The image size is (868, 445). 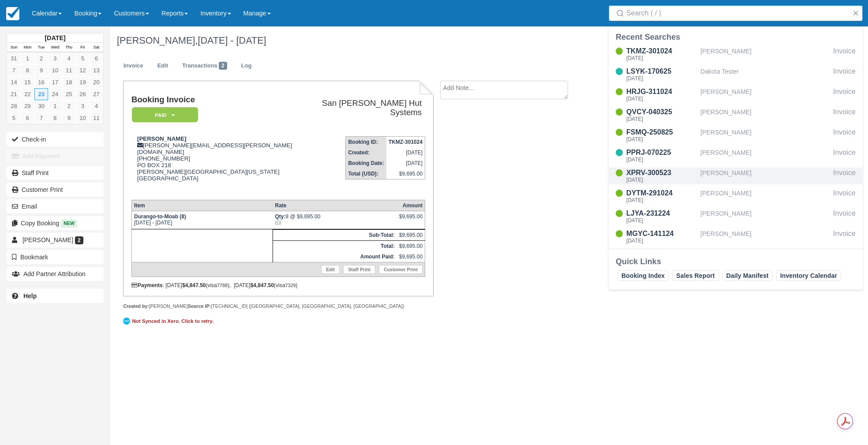 I want to click on th: Mon, so click(x=27, y=47).